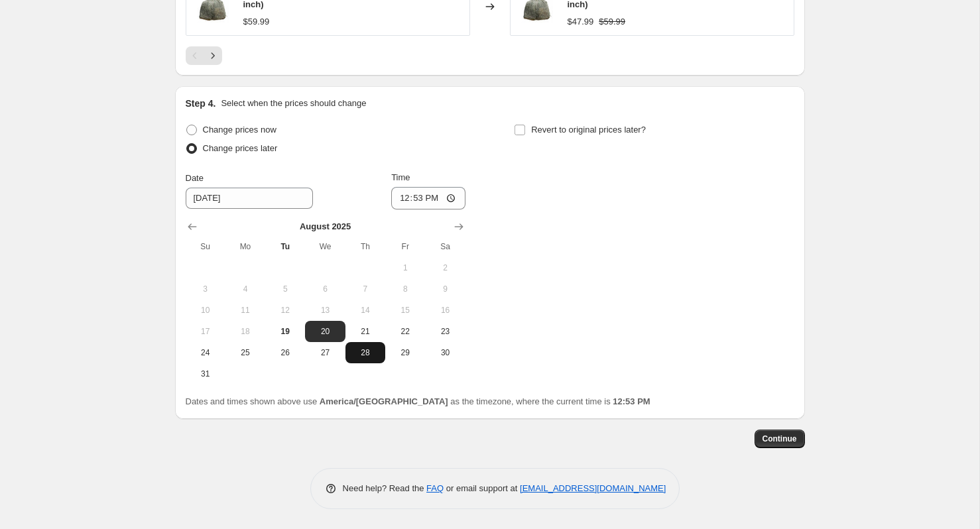 Image resolution: width=980 pixels, height=529 pixels. Describe the element at coordinates (325, 247) in the screenshot. I see `span: We` at that location.